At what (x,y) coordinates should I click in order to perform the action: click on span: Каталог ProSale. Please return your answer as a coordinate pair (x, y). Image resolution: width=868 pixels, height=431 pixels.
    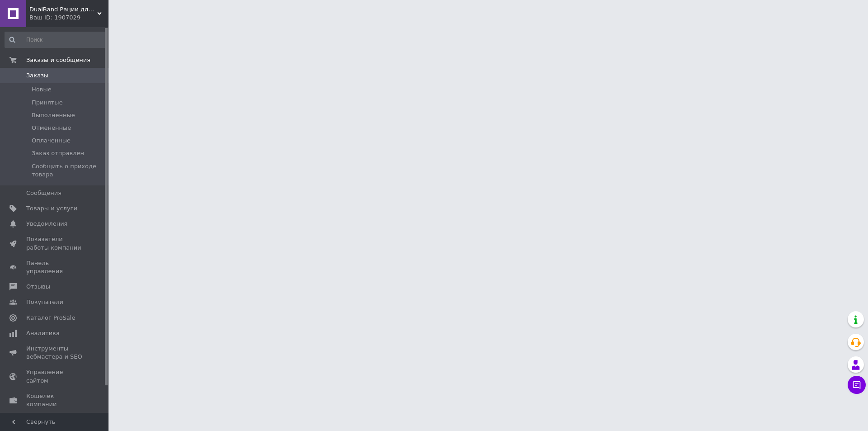
    Looking at the image, I should click on (51, 318).